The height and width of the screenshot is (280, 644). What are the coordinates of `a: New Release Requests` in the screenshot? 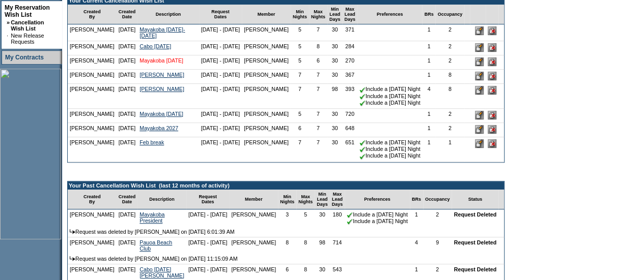 It's located at (27, 39).